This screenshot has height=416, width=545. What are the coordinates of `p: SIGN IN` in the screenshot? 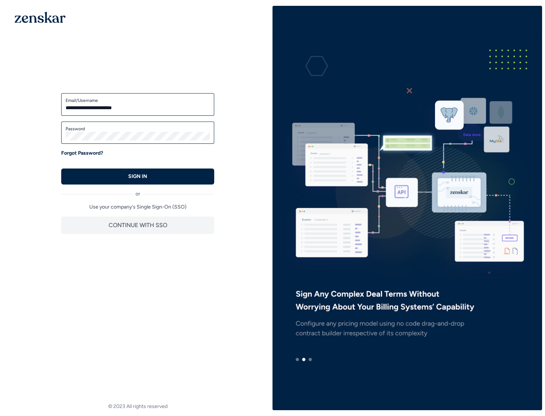 It's located at (138, 177).